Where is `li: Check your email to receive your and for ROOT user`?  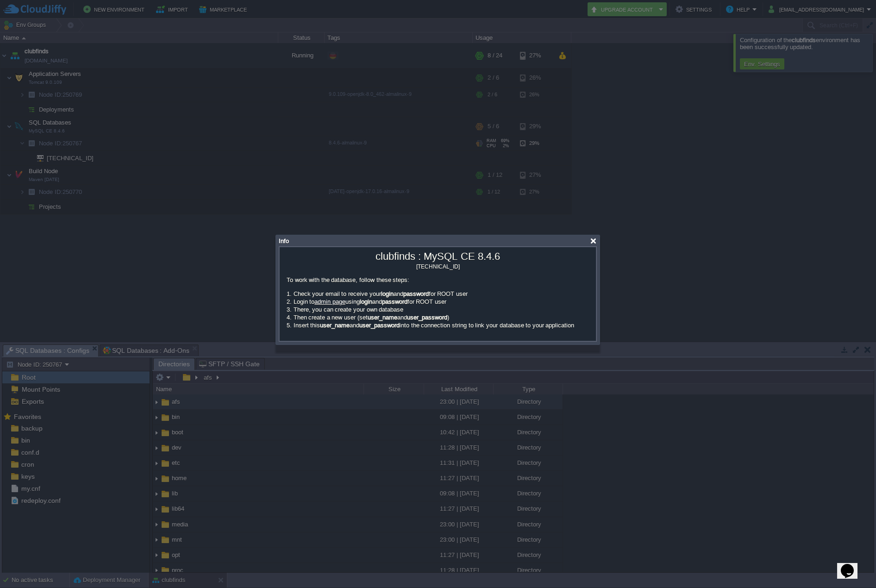 li: Check your email to receive your and for ROOT user is located at coordinates (440, 293).